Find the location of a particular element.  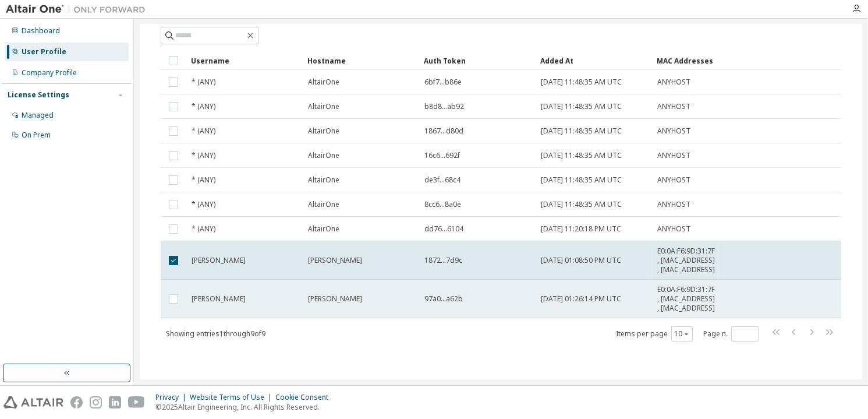

div: MAC Addresses is located at coordinates (685, 61).